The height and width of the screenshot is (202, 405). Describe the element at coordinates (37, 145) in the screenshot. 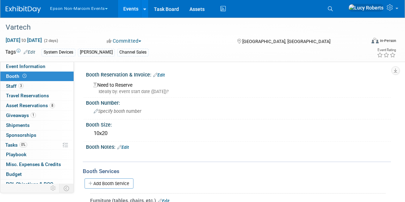

I see `a: Tasks0%` at that location.